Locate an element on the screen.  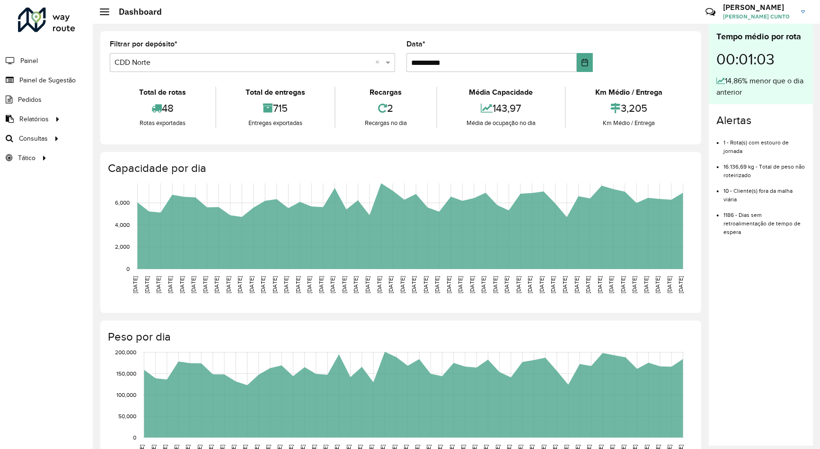
span: Relatórios is located at coordinates (34, 119).